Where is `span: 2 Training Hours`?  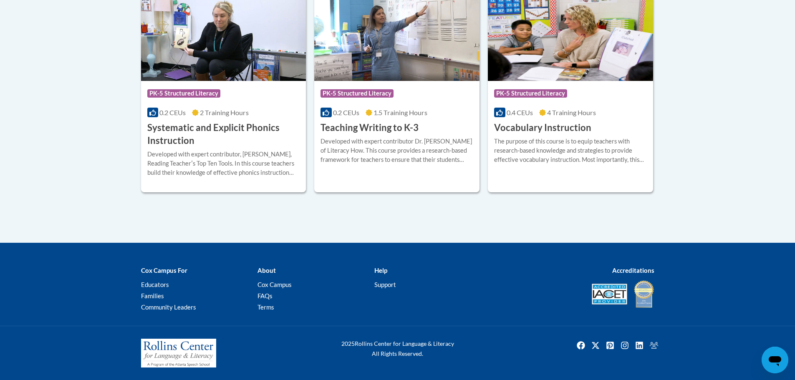
span: 2 Training Hours is located at coordinates (224, 112).